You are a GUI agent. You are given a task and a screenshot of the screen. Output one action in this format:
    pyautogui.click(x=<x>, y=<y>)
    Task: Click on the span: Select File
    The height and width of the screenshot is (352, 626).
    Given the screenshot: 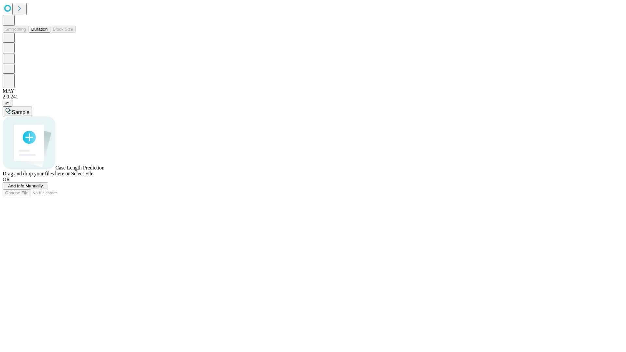 What is the action you would take?
    pyautogui.click(x=82, y=174)
    